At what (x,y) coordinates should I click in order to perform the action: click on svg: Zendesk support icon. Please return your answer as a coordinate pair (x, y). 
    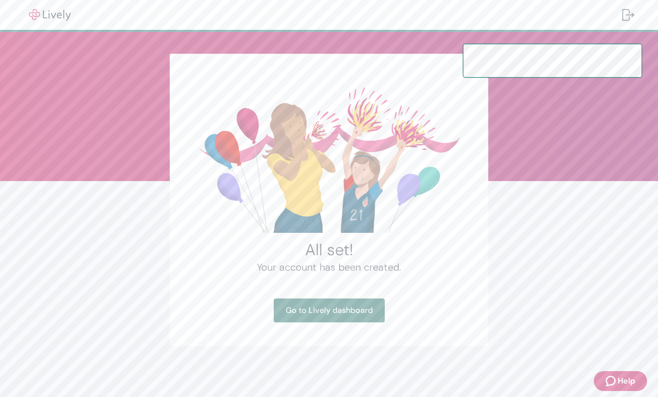
    Looking at the image, I should click on (612, 381).